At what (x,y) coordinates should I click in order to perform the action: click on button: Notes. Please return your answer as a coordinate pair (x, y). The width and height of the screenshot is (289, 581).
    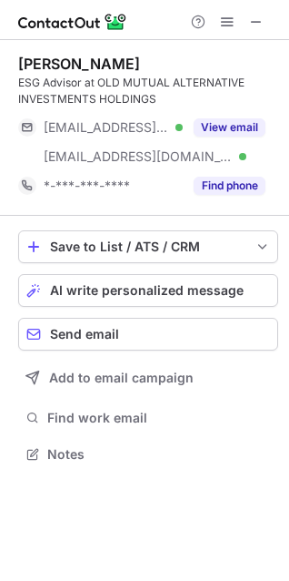
    Looking at the image, I should click on (148, 454).